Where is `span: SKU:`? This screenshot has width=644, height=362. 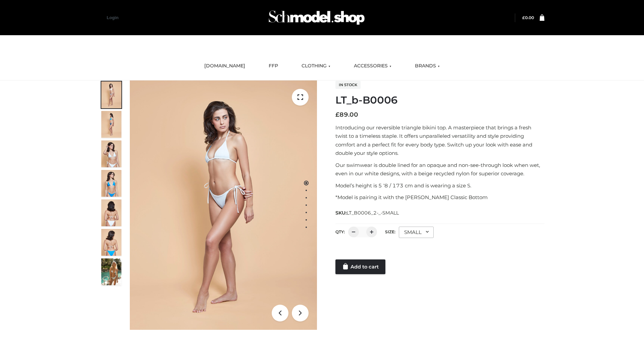 span: SKU: is located at coordinates (367, 213).